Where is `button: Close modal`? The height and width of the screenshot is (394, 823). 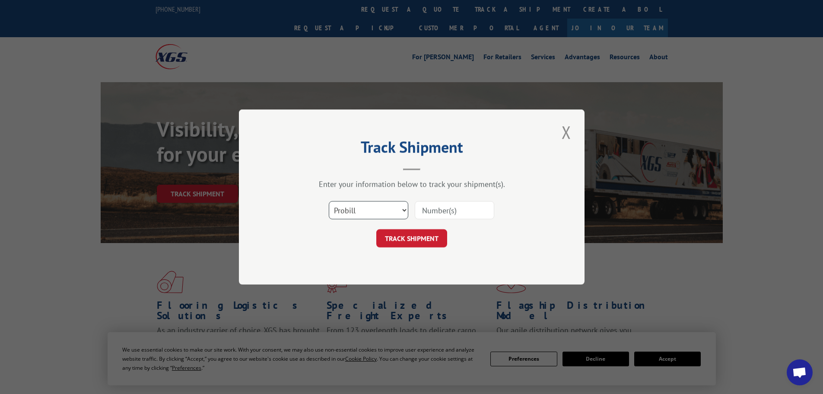
button: Close modal is located at coordinates (566, 132).